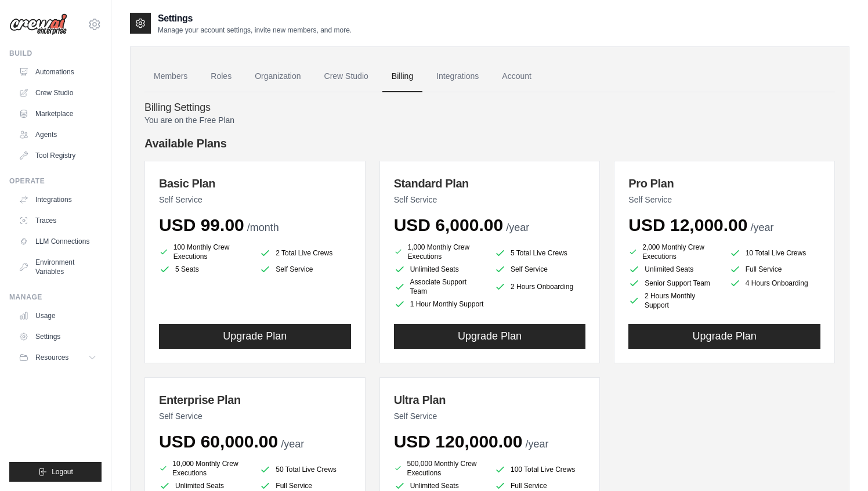  What do you see at coordinates (304, 253) in the screenshot?
I see `li: 2 Total Live Crews` at bounding box center [304, 253].